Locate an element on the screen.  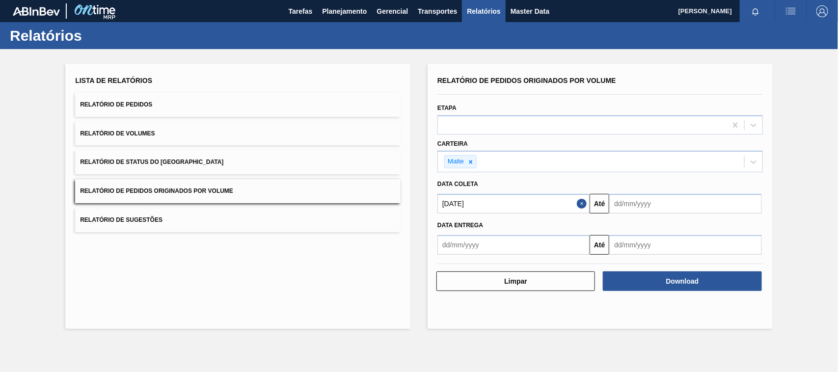
span: Master Data is located at coordinates (530, 11).